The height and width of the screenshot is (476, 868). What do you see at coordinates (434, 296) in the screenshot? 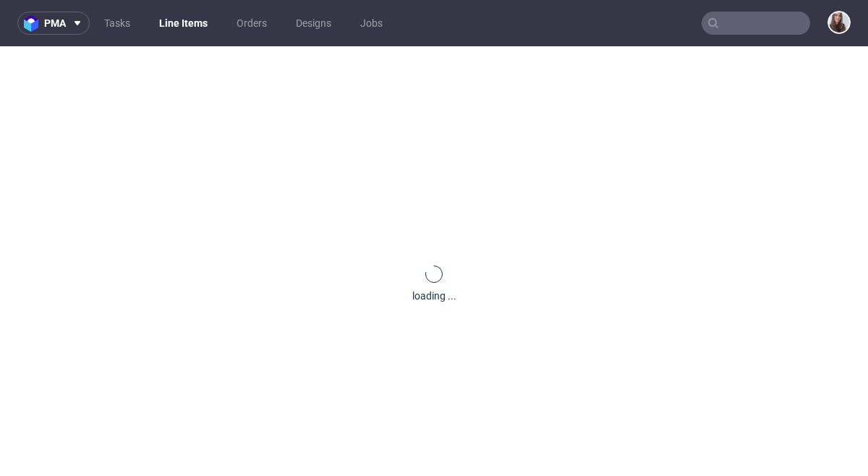
I see `div: loading ...` at bounding box center [434, 296].